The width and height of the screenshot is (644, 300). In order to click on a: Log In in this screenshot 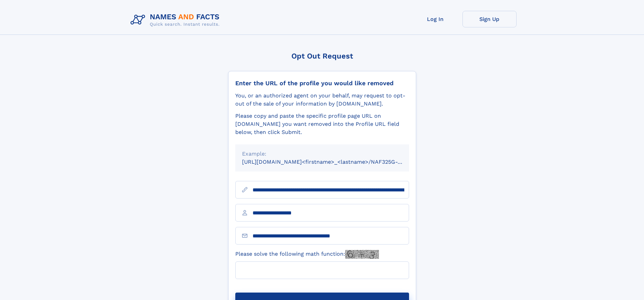, I will do `click(435, 19)`.